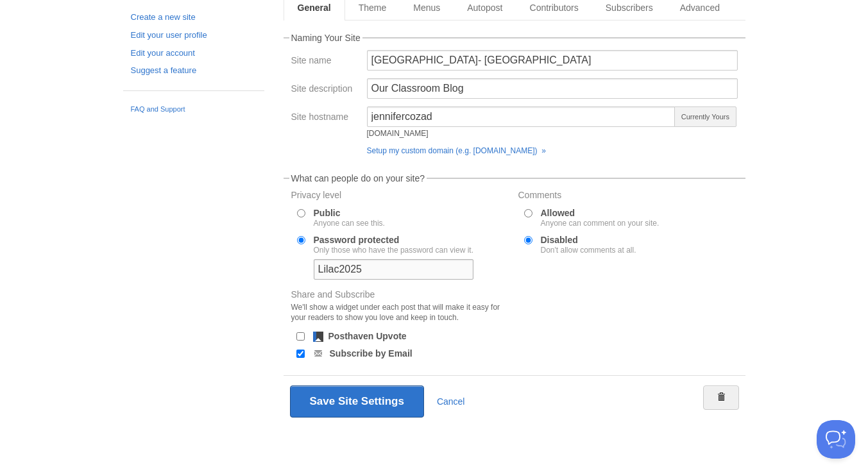  I want to click on div: We'll show a widget under each post that will make it easy for your readers to show you love and ..., so click(401, 312).